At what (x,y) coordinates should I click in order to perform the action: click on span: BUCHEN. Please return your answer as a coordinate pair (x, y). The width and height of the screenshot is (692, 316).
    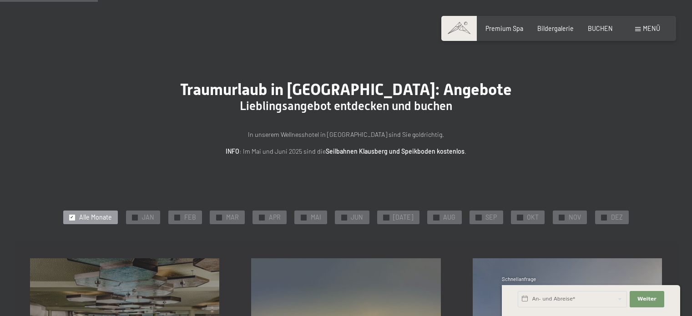
    Looking at the image, I should click on (600, 28).